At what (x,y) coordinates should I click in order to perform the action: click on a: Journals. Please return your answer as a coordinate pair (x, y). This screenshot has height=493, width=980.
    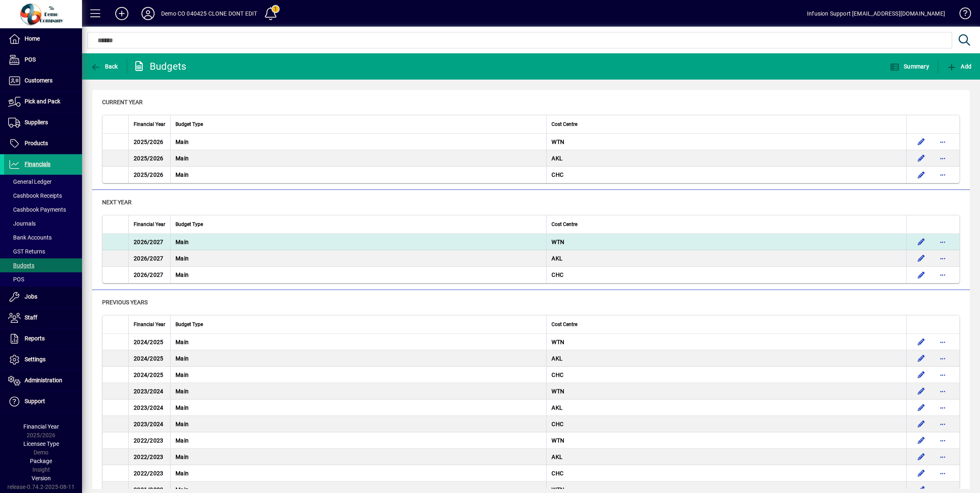
    Looking at the image, I should click on (43, 224).